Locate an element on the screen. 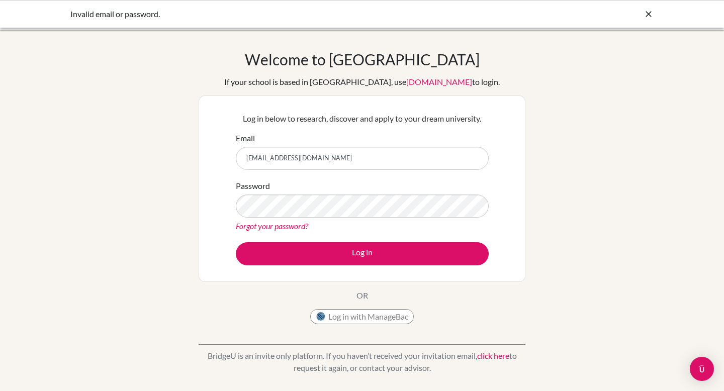 Image resolution: width=724 pixels, height=391 pixels. button: Log in with ManageBac is located at coordinates (362, 317).